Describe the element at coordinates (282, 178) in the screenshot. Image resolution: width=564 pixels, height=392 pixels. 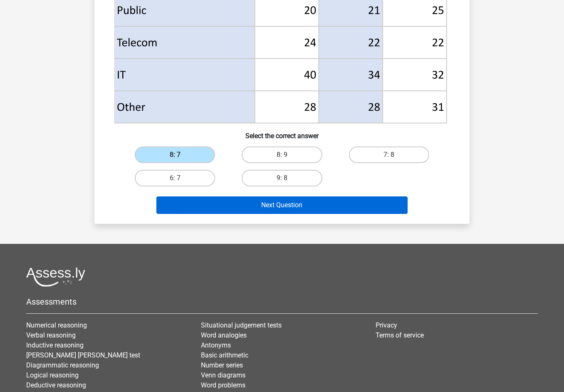
I see `label: 9: 8` at that location.